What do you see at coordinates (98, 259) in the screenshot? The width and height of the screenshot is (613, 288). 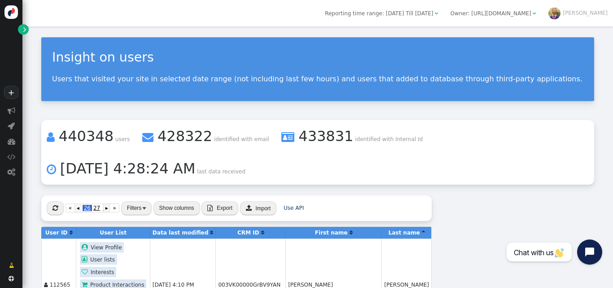 I see `a: User lists` at bounding box center [98, 259].